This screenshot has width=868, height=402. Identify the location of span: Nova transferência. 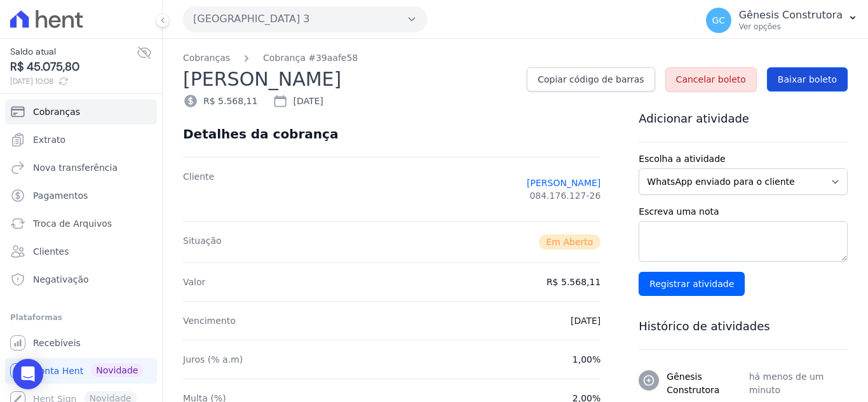
(75, 168).